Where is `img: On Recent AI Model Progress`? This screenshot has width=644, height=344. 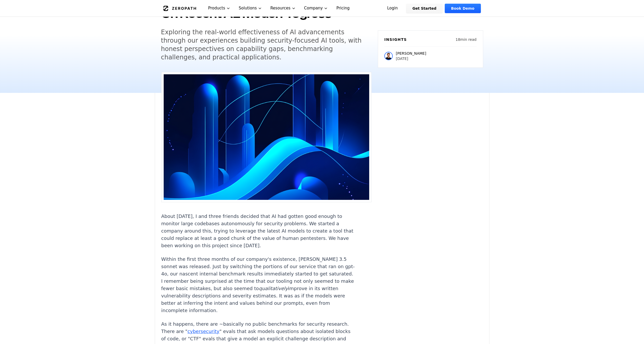
img: On Recent AI Model Progress is located at coordinates (267, 137).